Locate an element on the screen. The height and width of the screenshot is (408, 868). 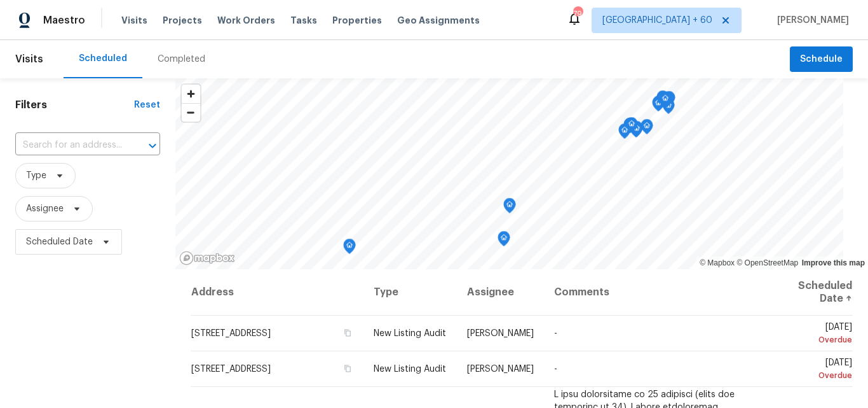
a: Mapbox is located at coordinates (717, 263).